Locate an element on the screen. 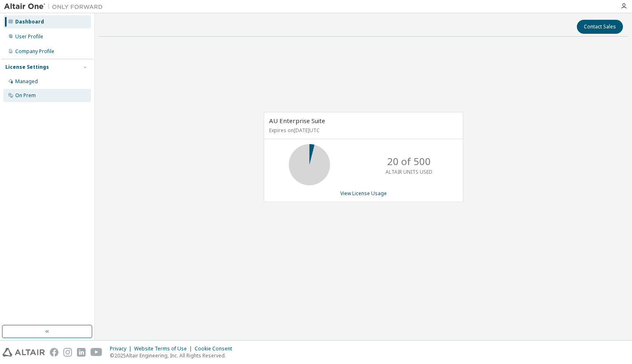  span: AU Enterprise Suite is located at coordinates (297, 120).